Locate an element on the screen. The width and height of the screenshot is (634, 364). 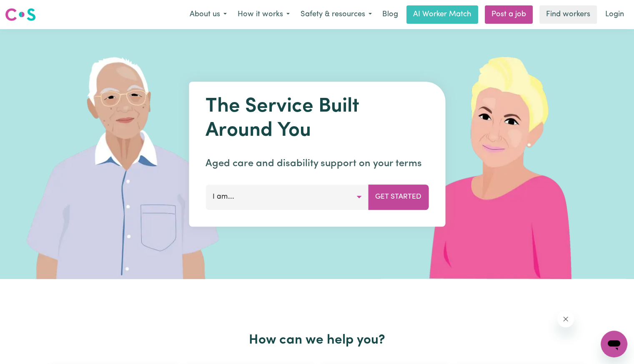
a: Post a job is located at coordinates (509, 15).